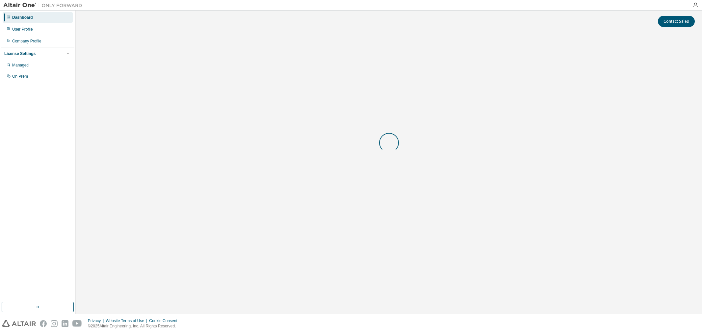  I want to click on div: Website Terms of Use, so click(127, 321).